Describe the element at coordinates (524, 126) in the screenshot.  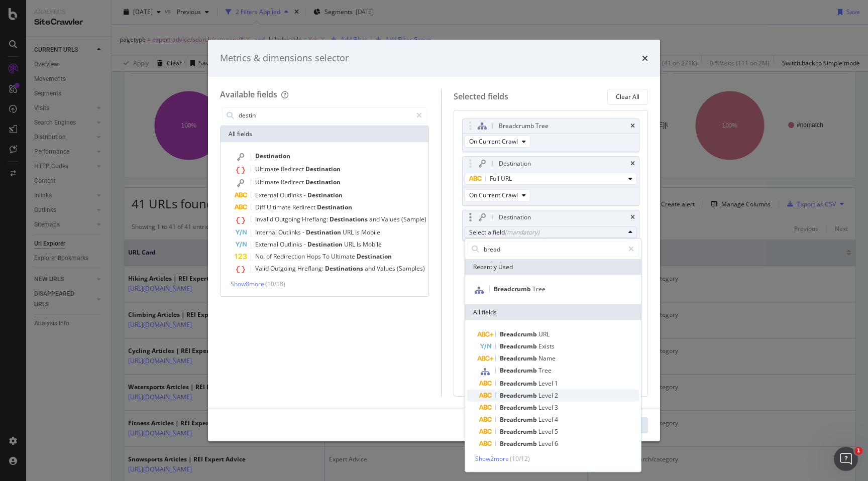
I see `div: Breadcrumb Tree` at that location.